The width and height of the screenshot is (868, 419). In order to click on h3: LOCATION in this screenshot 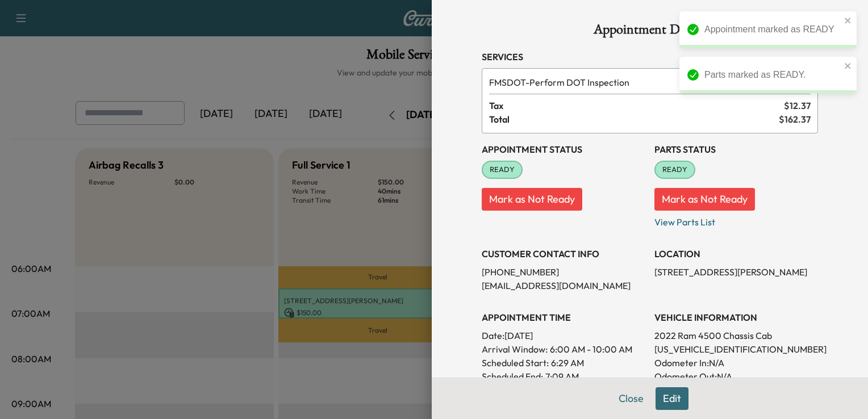, I will do `click(737, 254)`.